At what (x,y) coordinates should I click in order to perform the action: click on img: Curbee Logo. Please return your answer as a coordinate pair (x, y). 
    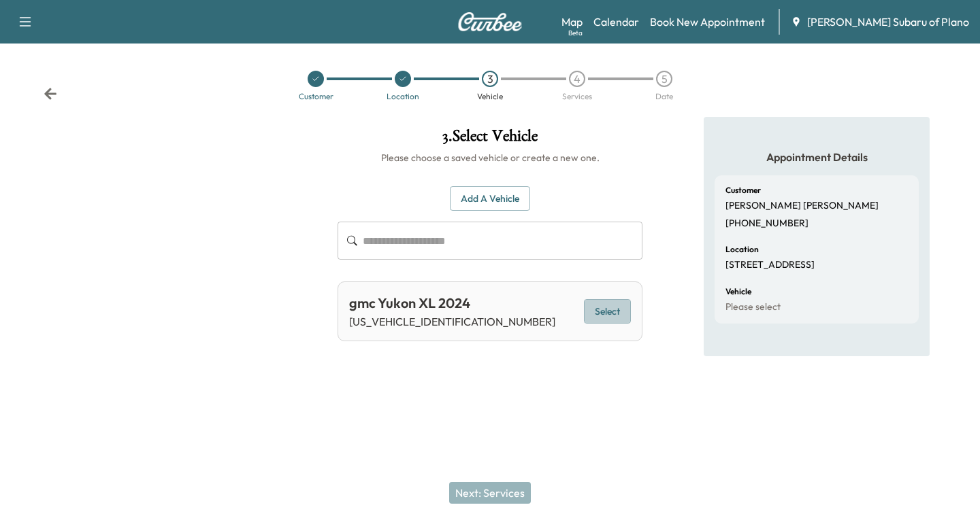
    Looking at the image, I should click on (490, 22).